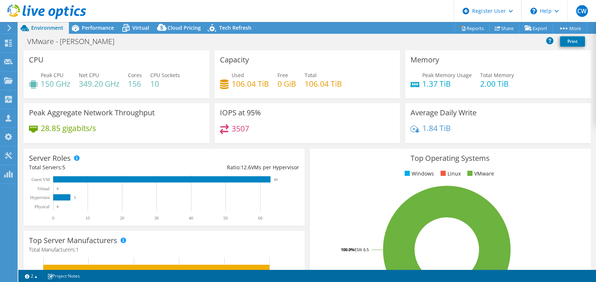  I want to click on h4: 10, so click(165, 84).